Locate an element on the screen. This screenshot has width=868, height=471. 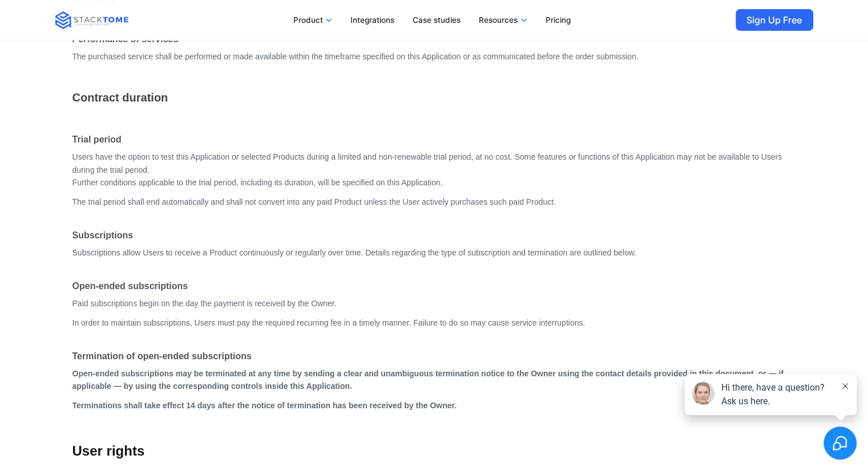
a: Pricing is located at coordinates (558, 20).